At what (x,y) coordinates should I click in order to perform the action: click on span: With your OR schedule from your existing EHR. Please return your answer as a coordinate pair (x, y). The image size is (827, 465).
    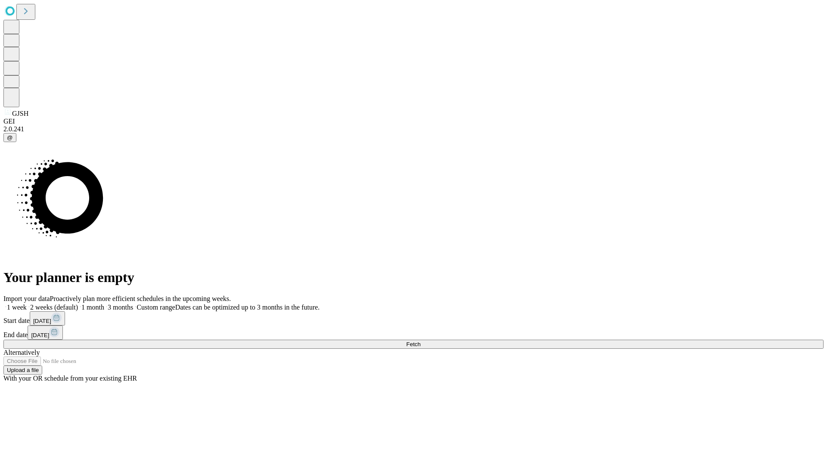
    Looking at the image, I should click on (70, 378).